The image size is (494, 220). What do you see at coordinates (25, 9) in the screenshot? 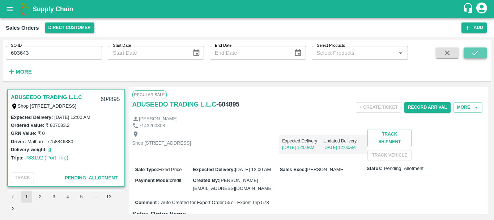
I see `img: logo` at bounding box center [25, 9].